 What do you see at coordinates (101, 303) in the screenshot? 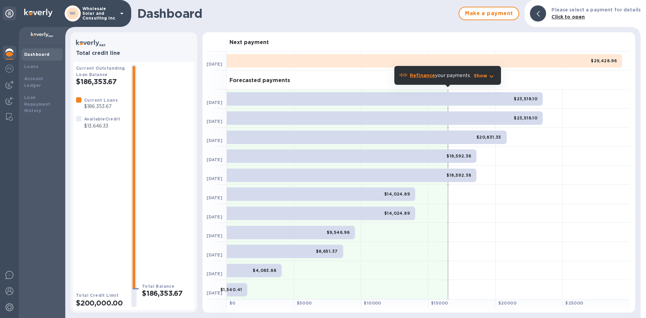
I see `h2: $200,000.00` at bounding box center [101, 303].